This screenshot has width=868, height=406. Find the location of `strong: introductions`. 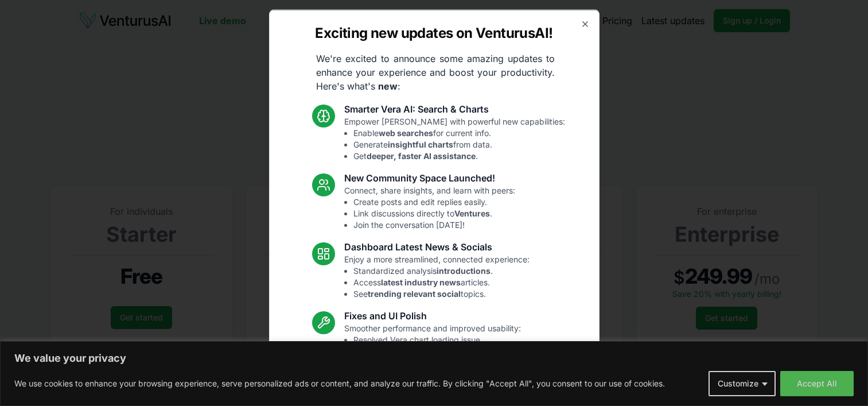

strong: introductions is located at coordinates (463, 270).